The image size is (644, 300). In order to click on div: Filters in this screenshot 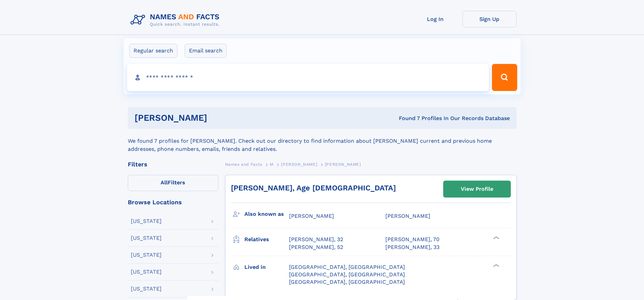, I will do `click(173, 165)`.